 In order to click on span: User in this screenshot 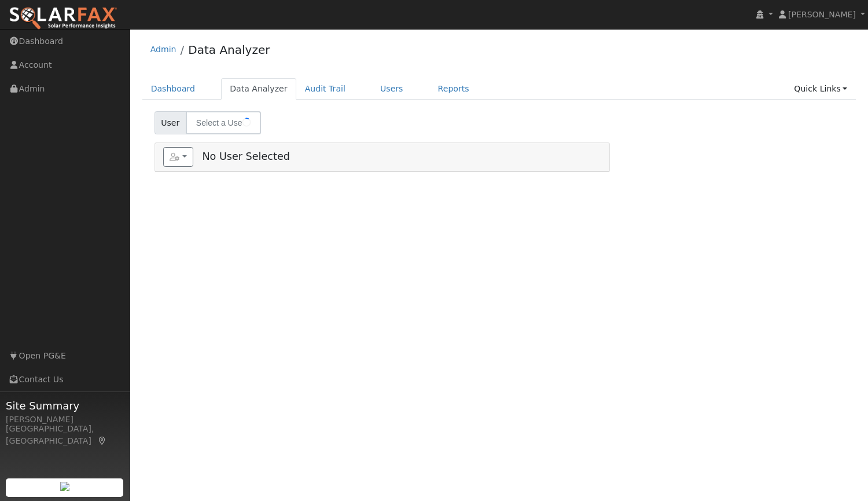, I will do `click(170, 123)`.